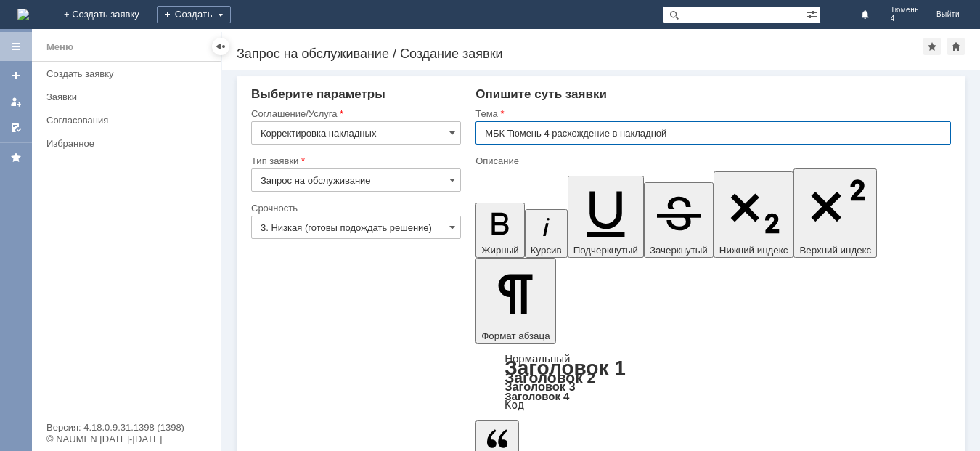 This screenshot has height=451, width=980. Describe the element at coordinates (16, 128) in the screenshot. I see `a: Мои согласования` at that location.